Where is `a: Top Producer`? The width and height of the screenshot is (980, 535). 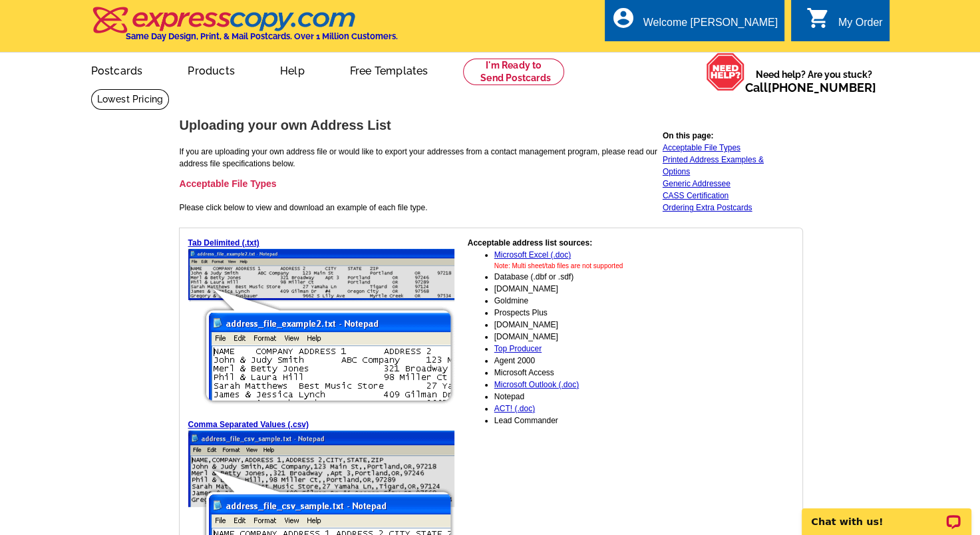
a: Top Producer is located at coordinates (518, 349).